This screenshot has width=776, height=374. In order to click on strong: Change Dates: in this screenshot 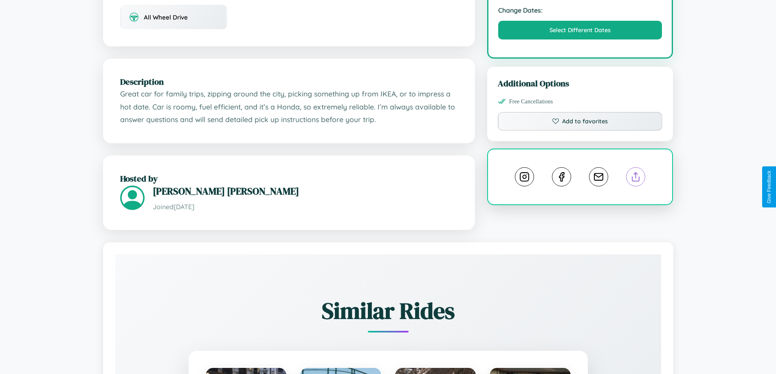, I will do `click(580, 10)`.